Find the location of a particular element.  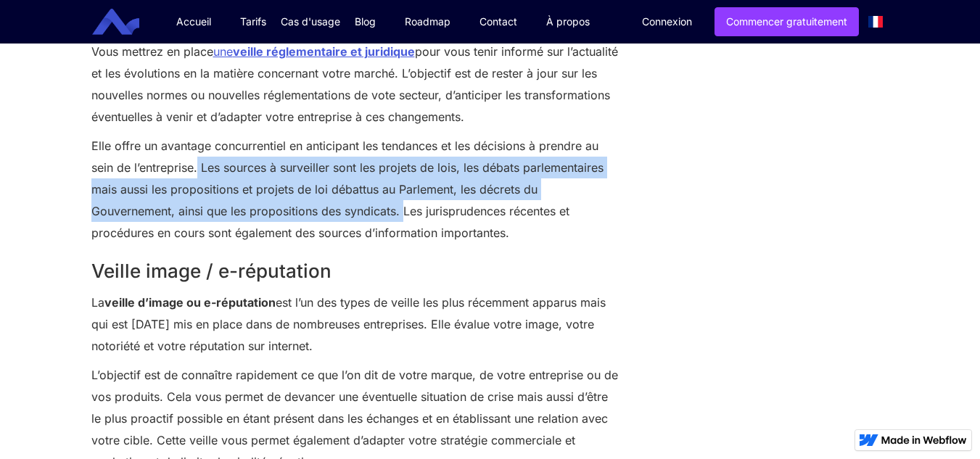

p: Elle offre un avantage concurrentiel en anticipant les tendances et les décisions à prendre au se... is located at coordinates (354, 189).